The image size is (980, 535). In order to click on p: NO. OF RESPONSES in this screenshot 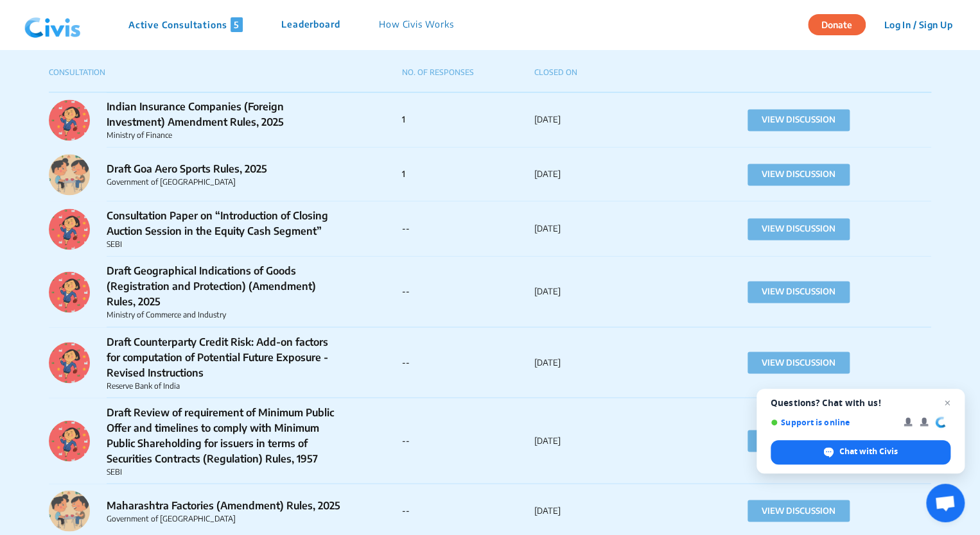, I will do `click(469, 73)`.